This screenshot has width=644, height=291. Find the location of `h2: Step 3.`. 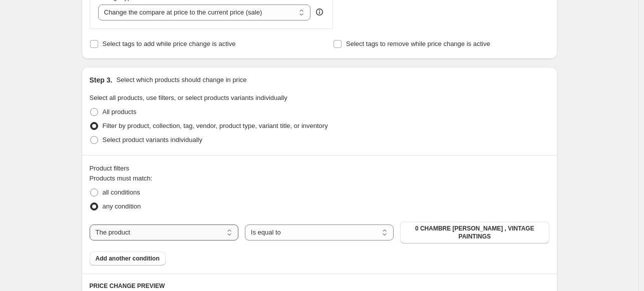

h2: Step 3. is located at coordinates (101, 80).